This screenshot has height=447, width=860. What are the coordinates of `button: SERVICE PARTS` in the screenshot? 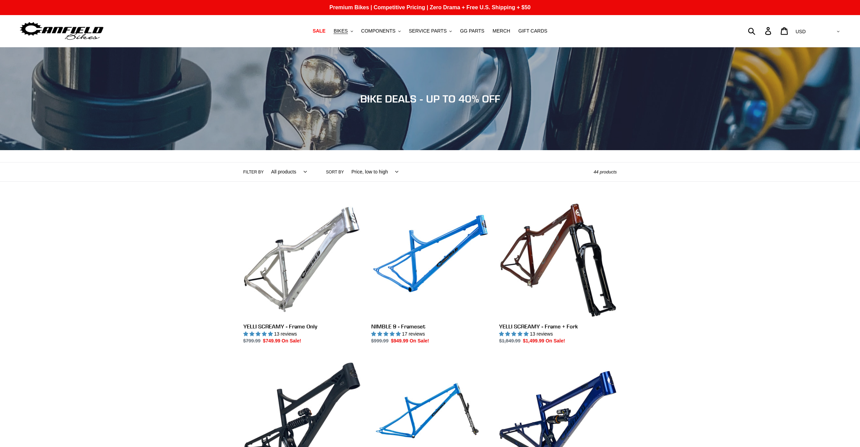 It's located at (430, 31).